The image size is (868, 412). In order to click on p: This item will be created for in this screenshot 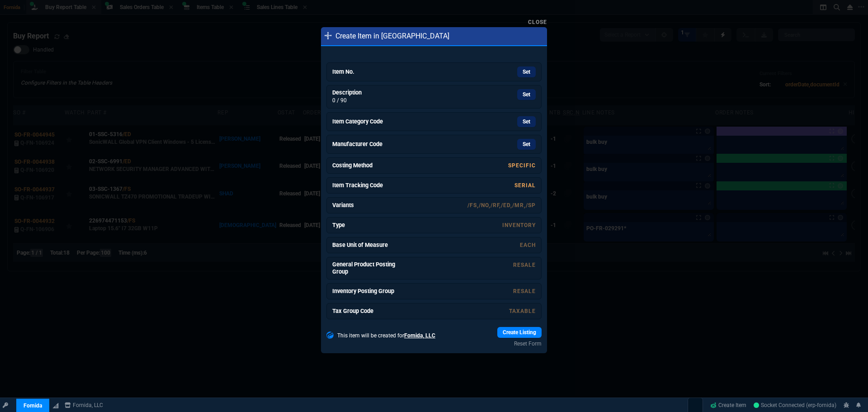, I will do `click(386, 335)`.